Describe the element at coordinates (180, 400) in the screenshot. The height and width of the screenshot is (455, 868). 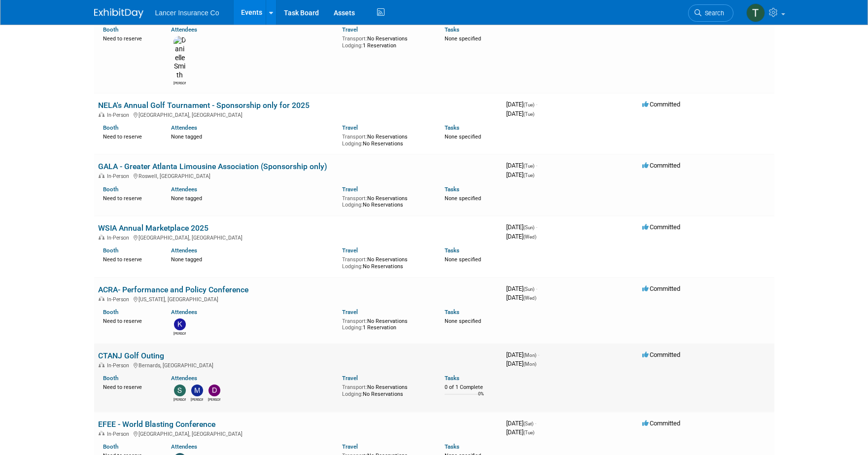
I see `div: Steven O'Shea` at that location.